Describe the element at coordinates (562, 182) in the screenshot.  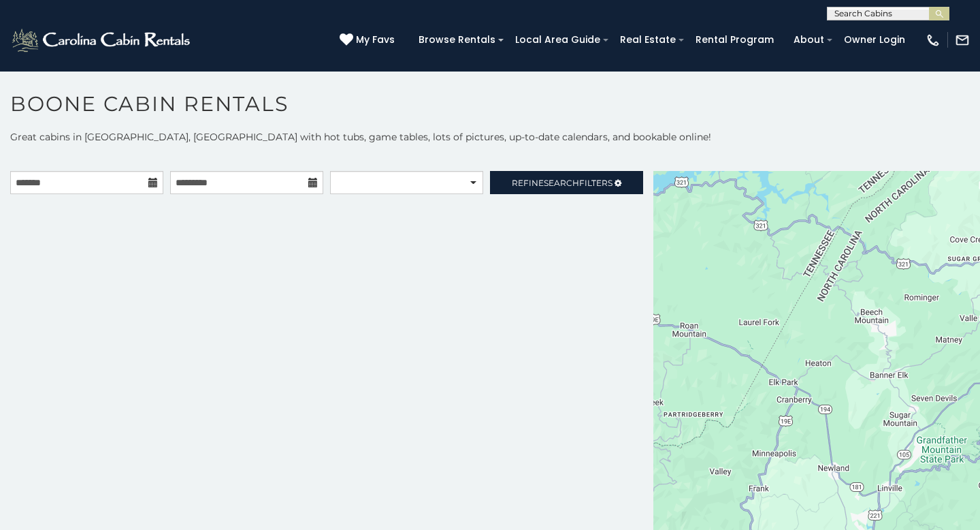
I see `span: Refine Filters` at that location.